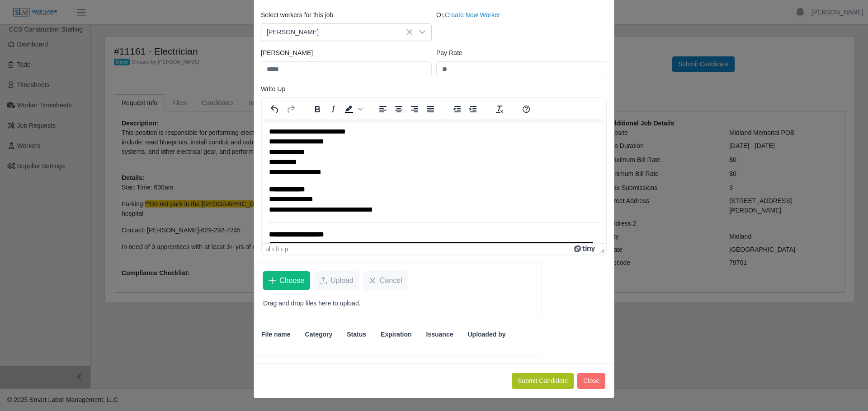  Describe the element at coordinates (333, 109) in the screenshot. I see `button: Italic` at that location.